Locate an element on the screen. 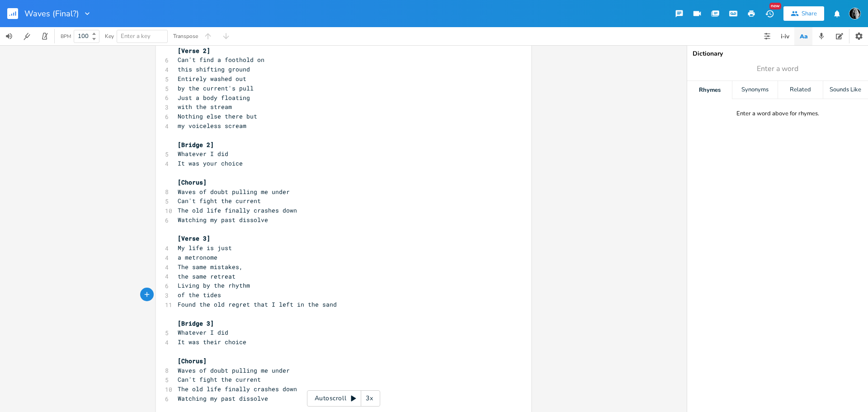 Image resolution: width=868 pixels, height=412 pixels. div: Enter a word above for rhymes. is located at coordinates (778, 114).